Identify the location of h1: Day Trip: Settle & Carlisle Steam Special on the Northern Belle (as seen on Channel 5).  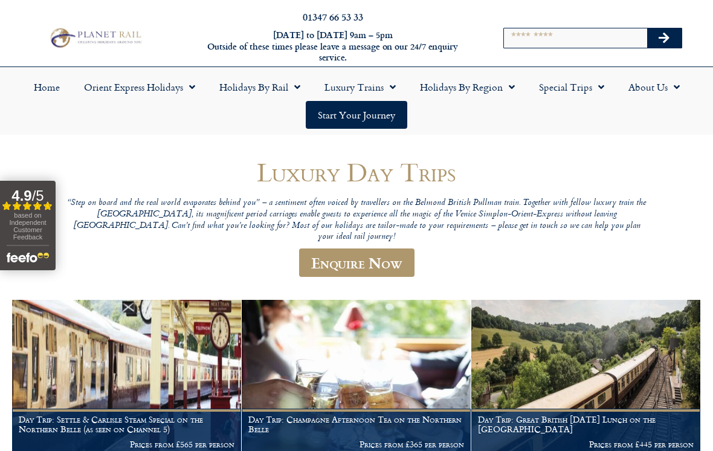
(126, 424).